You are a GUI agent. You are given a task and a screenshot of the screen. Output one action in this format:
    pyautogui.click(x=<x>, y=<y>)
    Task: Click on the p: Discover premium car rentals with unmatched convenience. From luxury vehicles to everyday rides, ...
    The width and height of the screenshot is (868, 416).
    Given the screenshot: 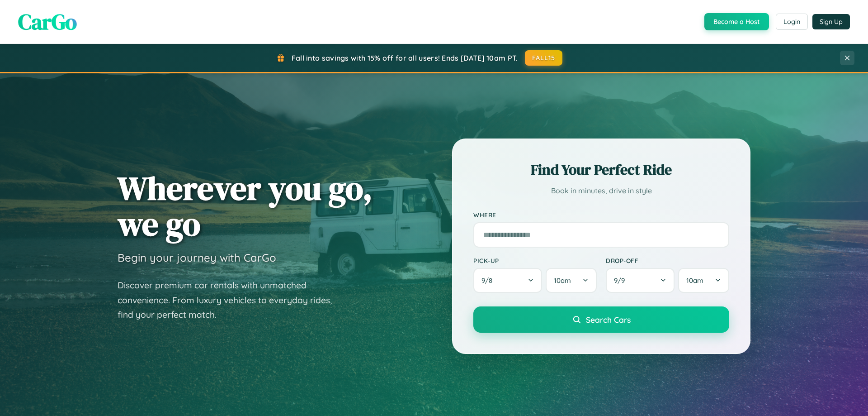 What is the action you would take?
    pyautogui.click(x=231, y=300)
    